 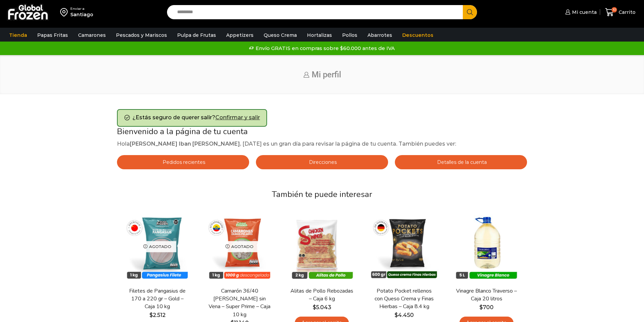 What do you see at coordinates (281, 35) in the screenshot?
I see `a: Queso Crema` at bounding box center [281, 35].